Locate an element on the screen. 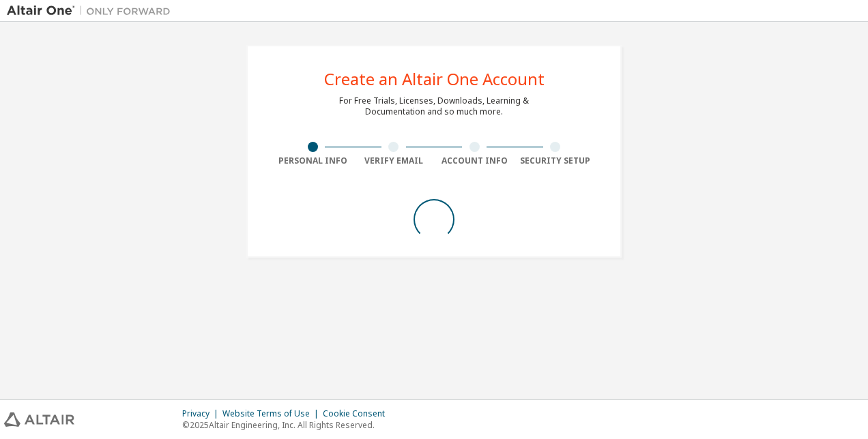  div: Personal Info is located at coordinates (312, 161).